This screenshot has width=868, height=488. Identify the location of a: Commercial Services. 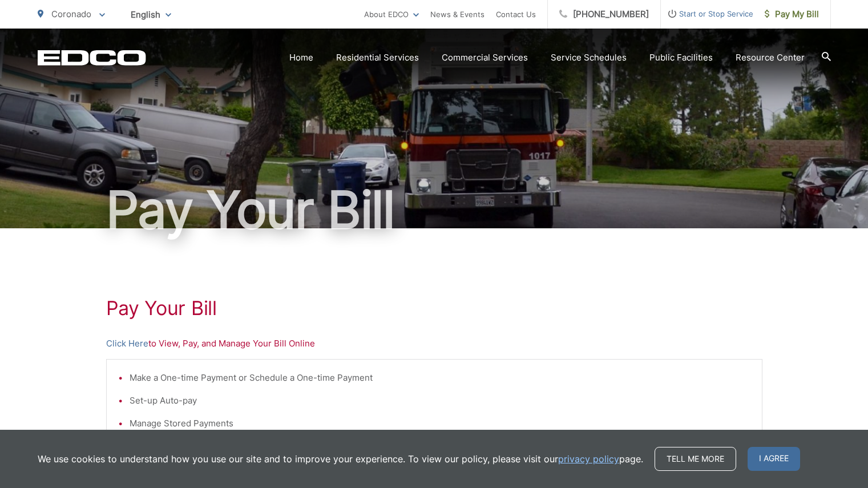
(485, 58).